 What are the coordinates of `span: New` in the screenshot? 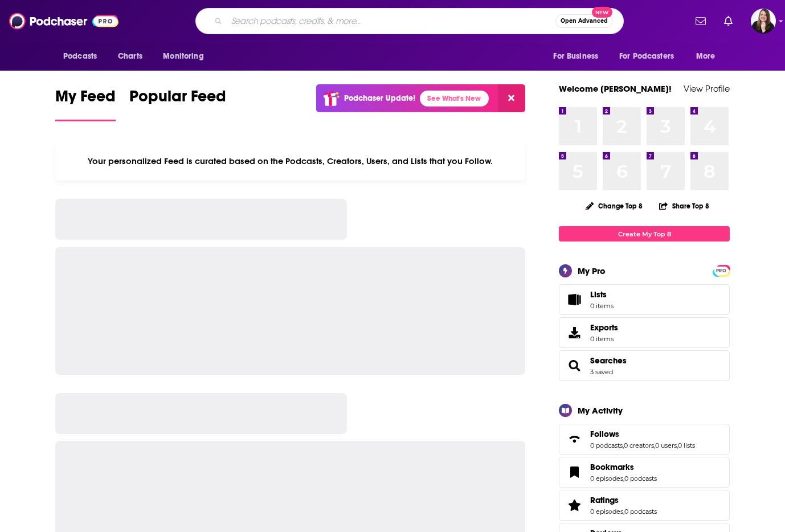 It's located at (602, 12).